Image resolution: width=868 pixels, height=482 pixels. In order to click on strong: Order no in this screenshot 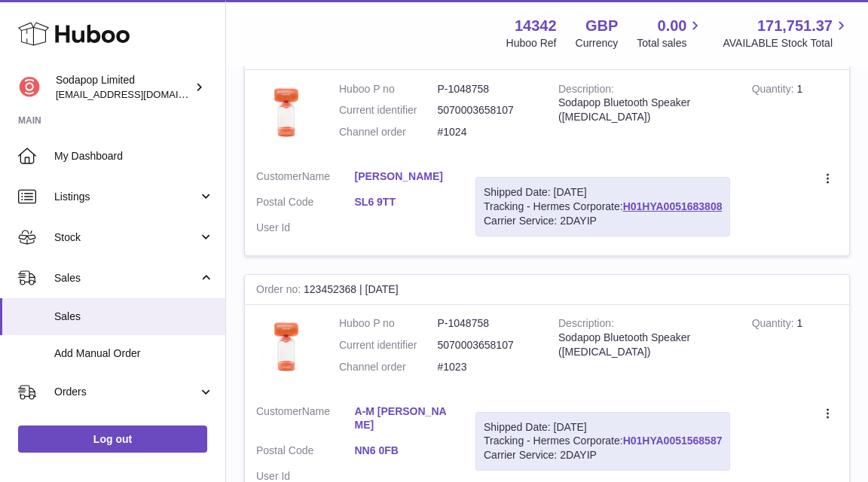, I will do `click(280, 291)`.